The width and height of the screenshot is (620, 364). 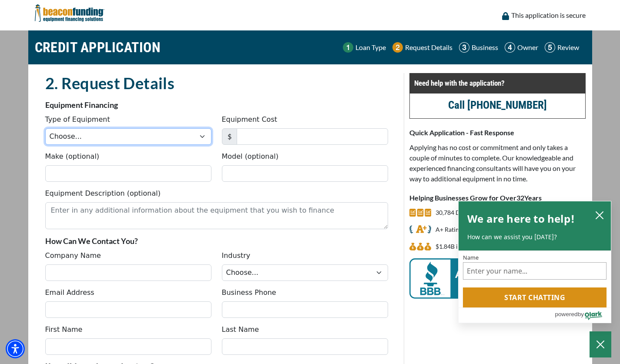 What do you see at coordinates (217, 105) in the screenshot?
I see `p: Equipment Financing` at bounding box center [217, 105].